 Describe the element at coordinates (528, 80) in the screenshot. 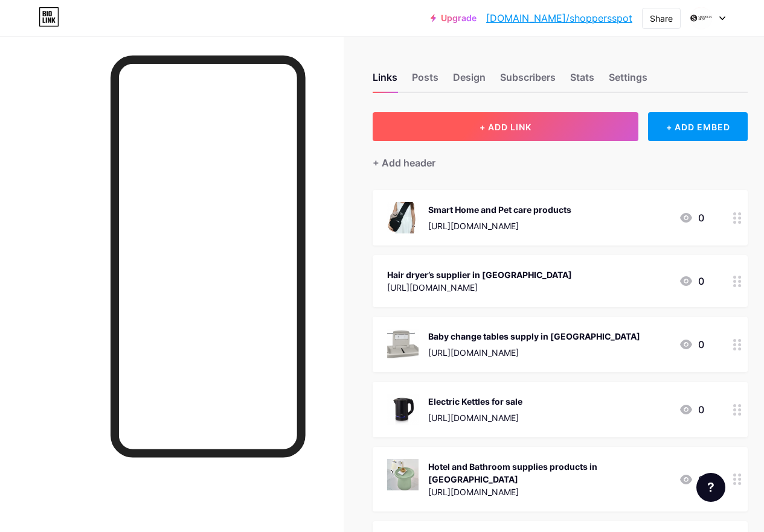

I see `div: Subscribers` at that location.